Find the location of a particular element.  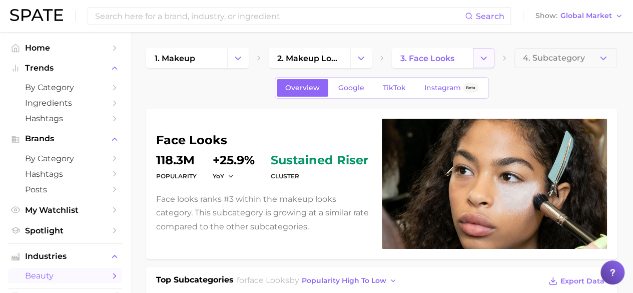

span: Show is located at coordinates (546, 16).